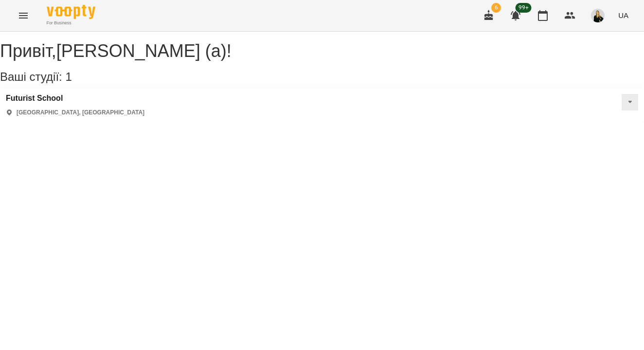 The width and height of the screenshot is (644, 350). What do you see at coordinates (68, 77) in the screenshot?
I see `span: 1` at bounding box center [68, 77].